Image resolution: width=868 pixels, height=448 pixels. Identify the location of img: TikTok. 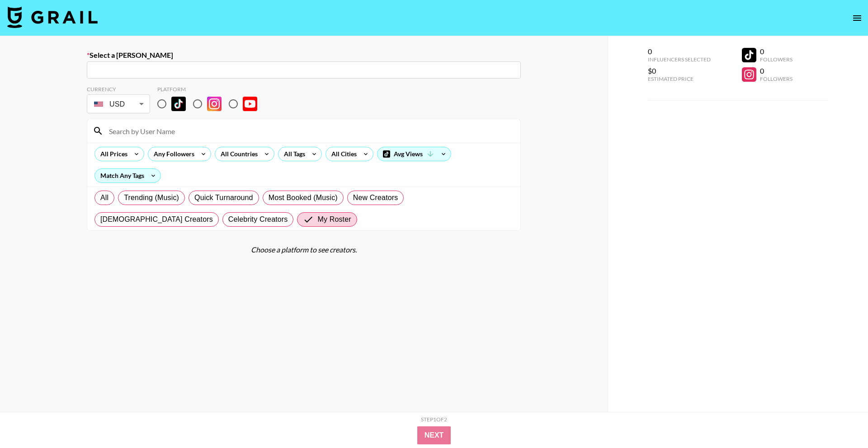
(179, 104).